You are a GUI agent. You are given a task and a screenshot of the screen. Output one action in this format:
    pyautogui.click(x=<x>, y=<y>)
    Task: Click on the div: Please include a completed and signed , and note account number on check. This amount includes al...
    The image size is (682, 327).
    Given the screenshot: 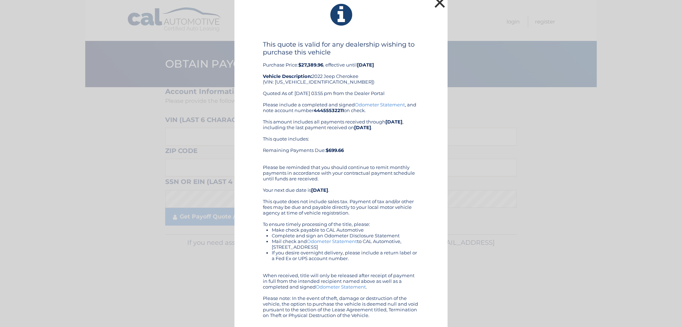 What is the action you would take?
    pyautogui.click(x=341, y=210)
    